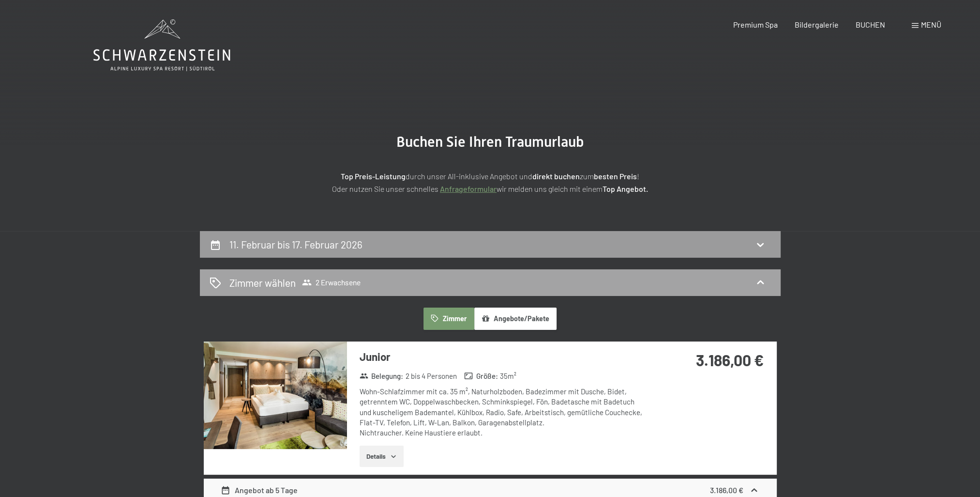 The height and width of the screenshot is (497, 980). I want to click on div: Angebot ab 5 Tage, so click(259, 490).